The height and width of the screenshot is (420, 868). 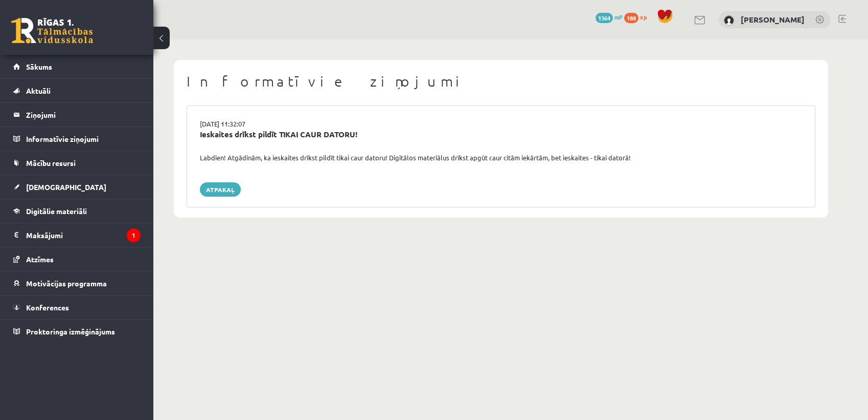 What do you see at coordinates (84, 115) in the screenshot?
I see `legend: Ziņojumi` at bounding box center [84, 115].